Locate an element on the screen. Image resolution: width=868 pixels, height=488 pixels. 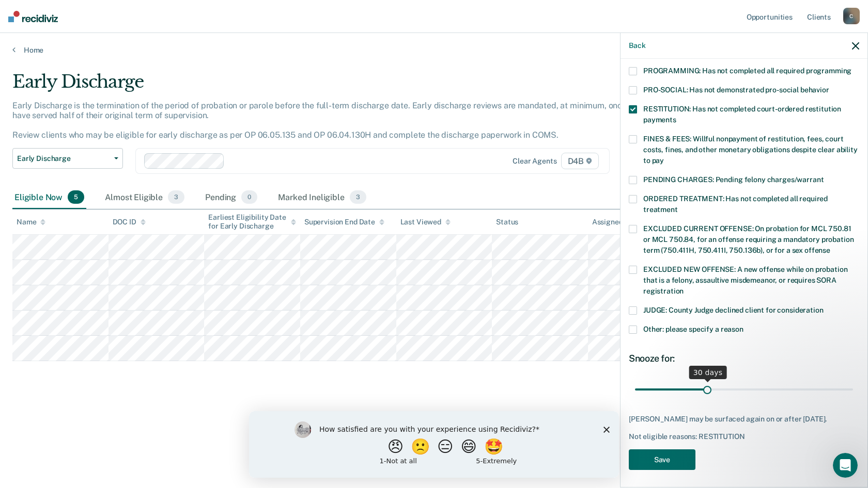
div: Assigned to is located at coordinates (616, 222).